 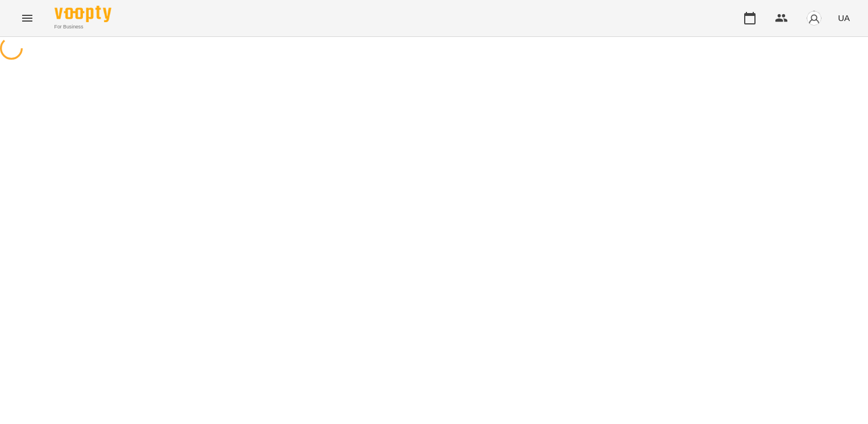 I want to click on img: avatar_s.png, so click(x=814, y=18).